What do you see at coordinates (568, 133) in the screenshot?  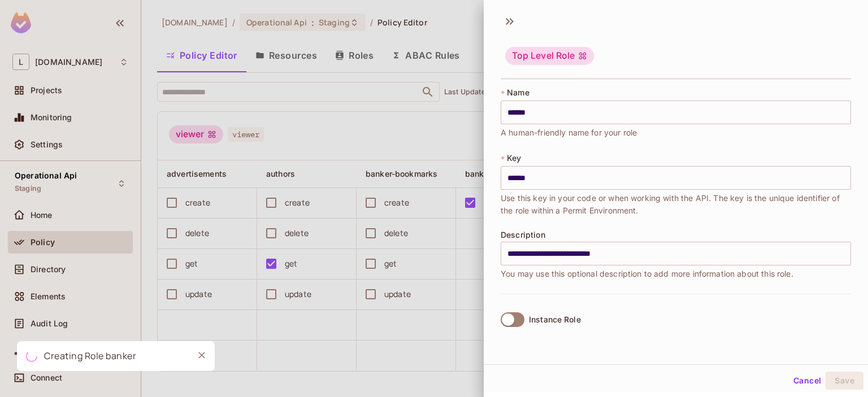 I see `span: A human-friendly name for your role` at bounding box center [568, 133].